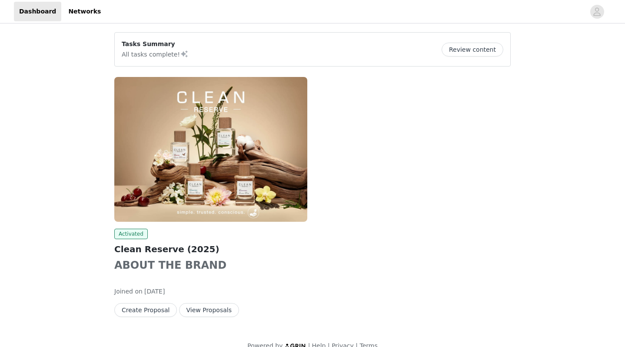 The image size is (625, 347). What do you see at coordinates (209, 310) in the screenshot?
I see `button: View Proposals` at bounding box center [209, 310].